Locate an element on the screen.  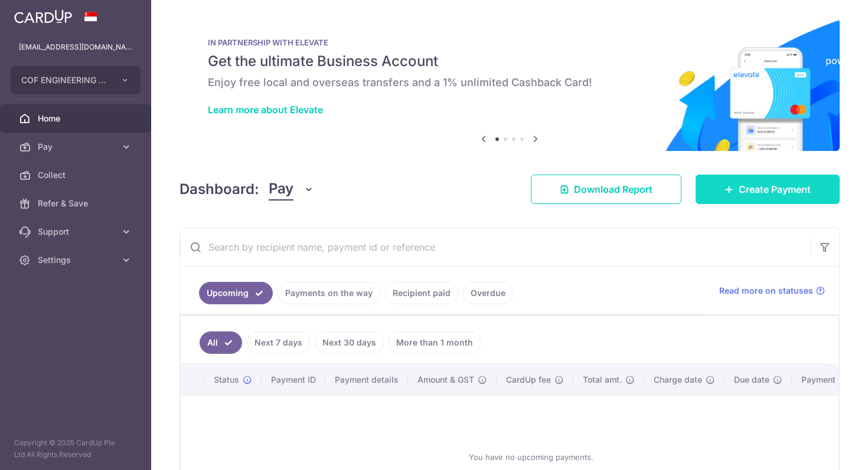
a: Overdue is located at coordinates (487, 293).